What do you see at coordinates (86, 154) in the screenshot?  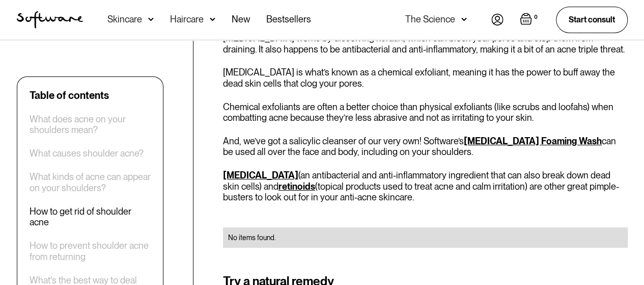 I see `div: What causes shoulder acne?` at bounding box center [86, 154].